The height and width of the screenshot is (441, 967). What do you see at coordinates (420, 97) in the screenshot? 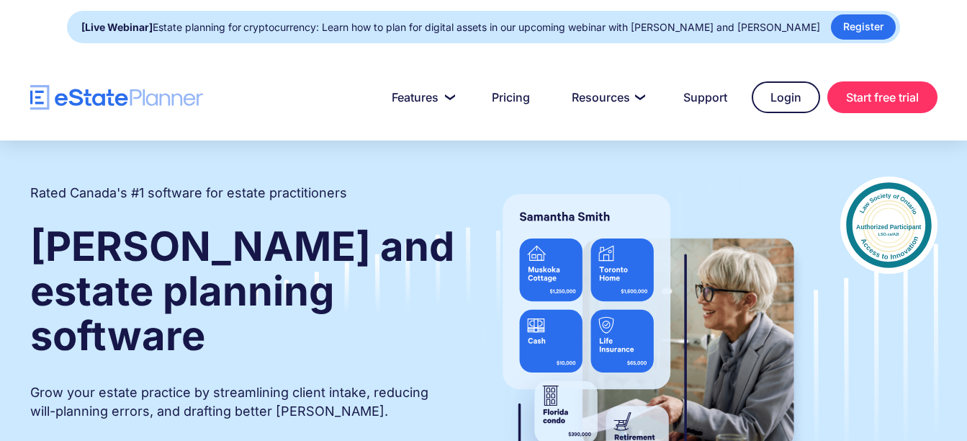
I see `a: Features` at bounding box center [420, 97].